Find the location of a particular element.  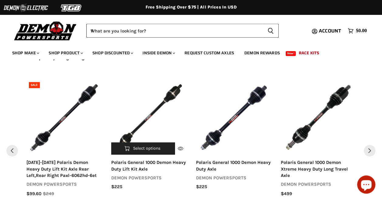

a: Polaris General 1000 Demon Xtreme Heavy Duty Long Travel AxlePolaris General 1000 Demon Xtreme He... is located at coordinates (318, 117).